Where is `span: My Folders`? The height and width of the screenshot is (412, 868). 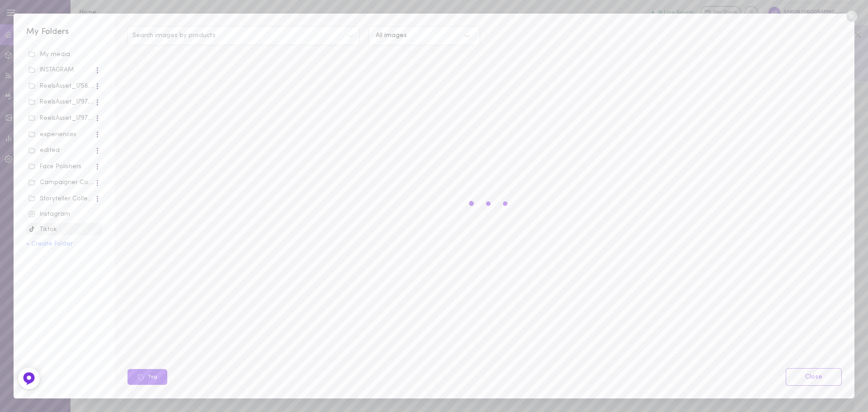 span: My Folders is located at coordinates (48, 32).